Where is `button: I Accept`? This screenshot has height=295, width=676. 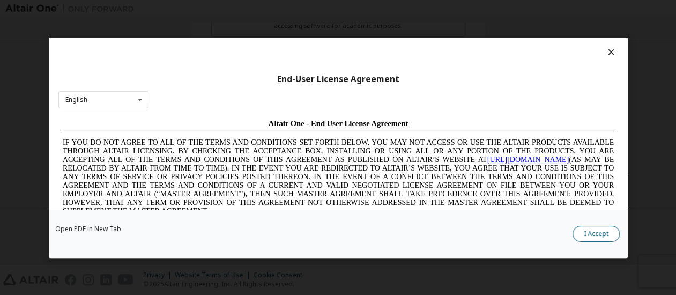 button: I Accept is located at coordinates (596, 234).